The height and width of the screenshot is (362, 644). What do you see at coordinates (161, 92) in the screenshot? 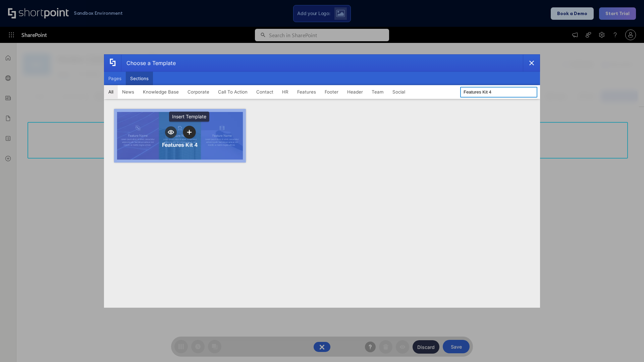
I see `button: Knowledge Base` at bounding box center [161, 92].